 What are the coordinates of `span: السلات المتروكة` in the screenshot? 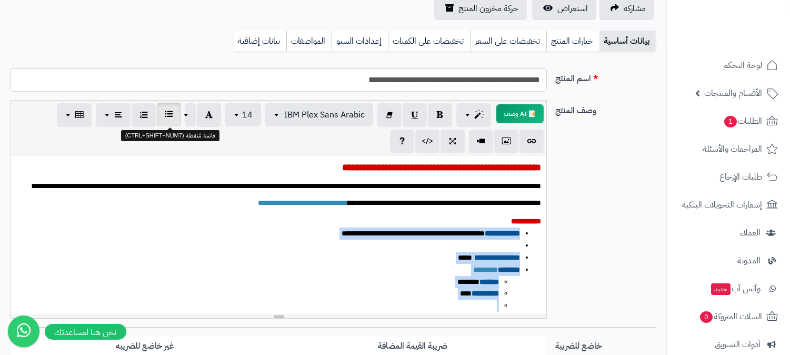 It's located at (731, 316).